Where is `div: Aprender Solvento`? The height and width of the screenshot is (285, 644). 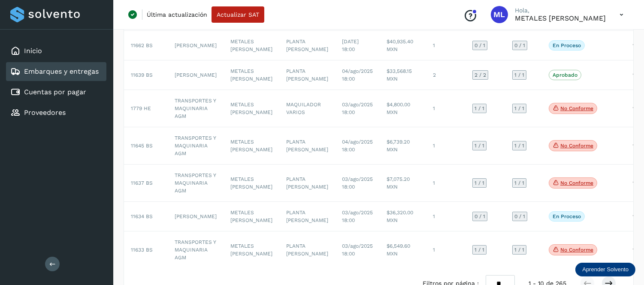
div: Aprender Solvento is located at coordinates (605, 270).